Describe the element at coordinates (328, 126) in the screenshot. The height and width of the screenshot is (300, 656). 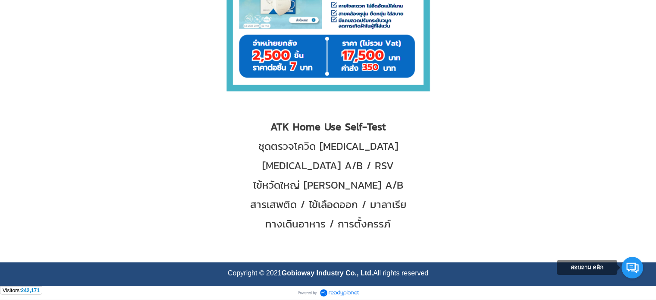
I see `strong: ATK Home Use Self-Test` at that location.